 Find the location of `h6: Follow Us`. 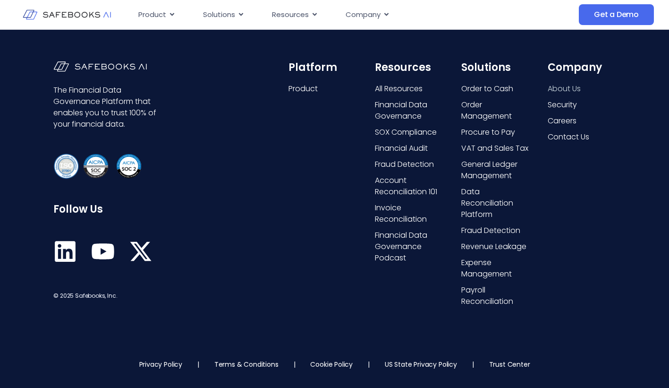

h6: Follow Us is located at coordinates (105, 209).